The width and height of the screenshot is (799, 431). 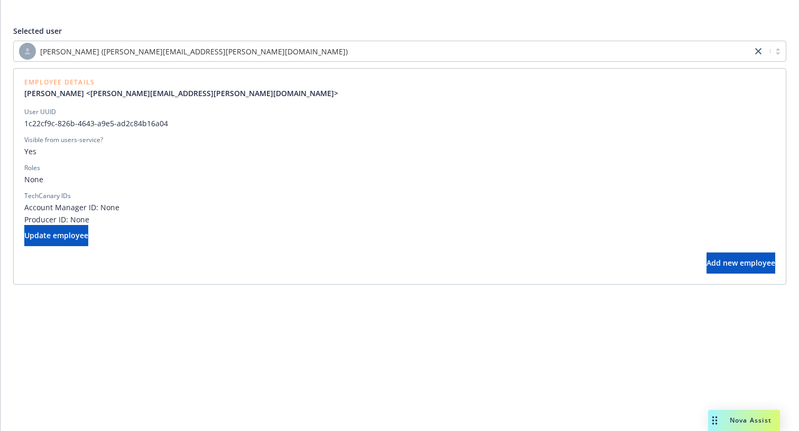 I want to click on button: Update employee, so click(x=56, y=236).